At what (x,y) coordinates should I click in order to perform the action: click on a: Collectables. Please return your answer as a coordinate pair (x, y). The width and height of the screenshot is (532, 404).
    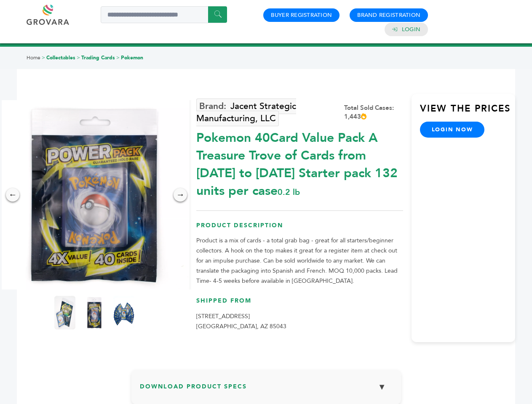
    Looking at the image, I should click on (61, 57).